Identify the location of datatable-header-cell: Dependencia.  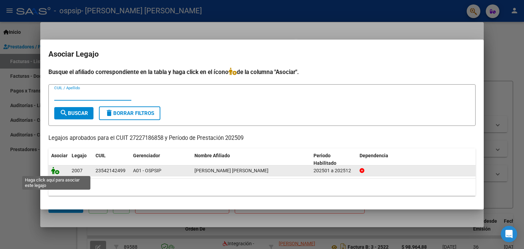
(416, 160).